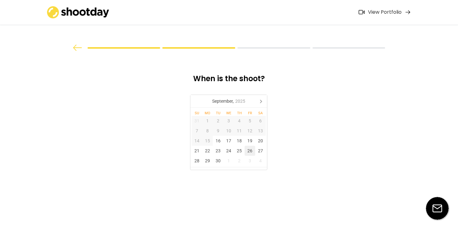 The image size is (458, 226). I want to click on div: 10, so click(229, 131).